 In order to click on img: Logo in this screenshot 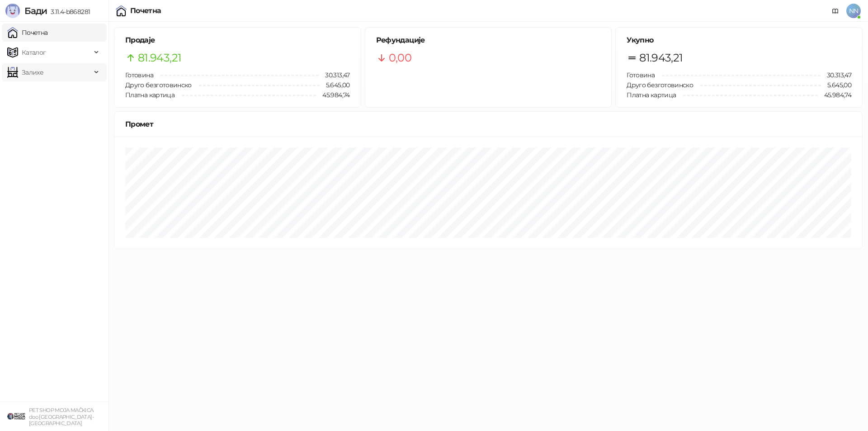, I will do `click(13, 11)`.